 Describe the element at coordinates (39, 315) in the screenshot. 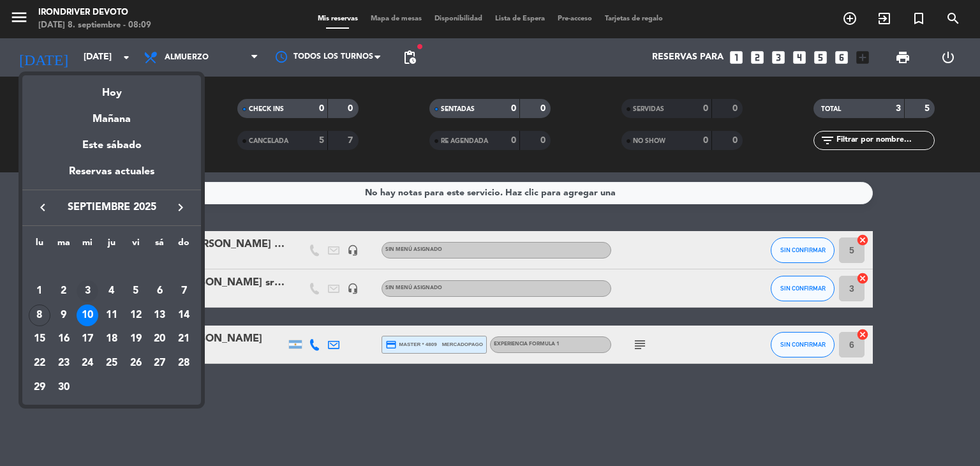

I see `td: 8 de septiembre de 2025` at that location.